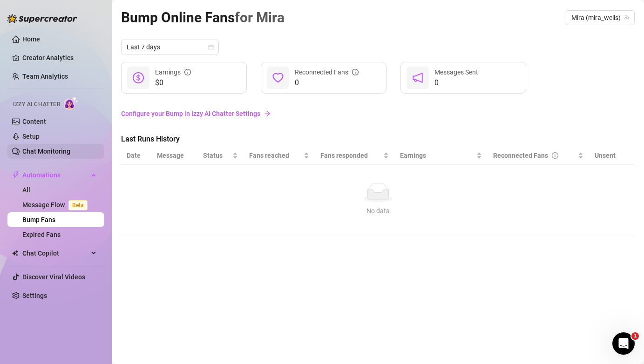 This screenshot has width=644, height=364. What do you see at coordinates (34, 296) in the screenshot?
I see `a: Settings` at bounding box center [34, 296].